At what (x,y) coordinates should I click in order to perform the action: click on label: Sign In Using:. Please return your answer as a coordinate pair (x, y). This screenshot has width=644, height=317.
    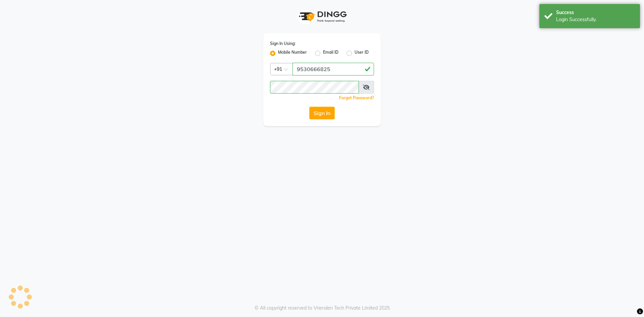
    Looking at the image, I should click on (283, 44).